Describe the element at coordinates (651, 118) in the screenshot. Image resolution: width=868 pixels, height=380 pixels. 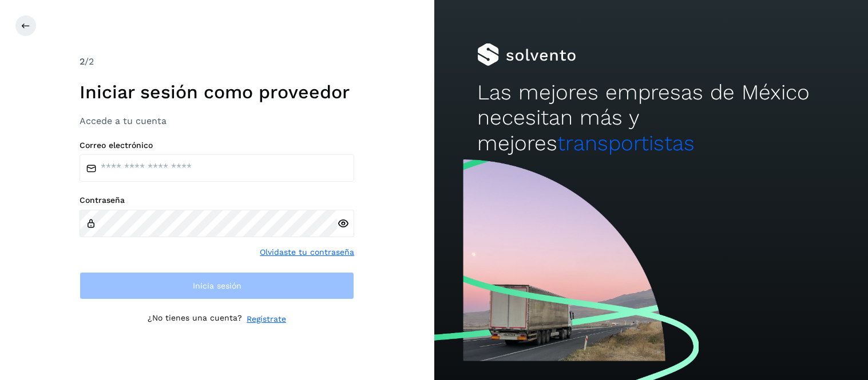
I see `h2: Las mejores empresas de México necesitan más y mejores` at that location.